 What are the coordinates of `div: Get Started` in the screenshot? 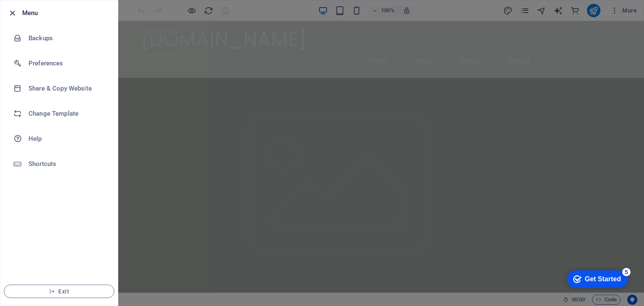 It's located at (43, 13).